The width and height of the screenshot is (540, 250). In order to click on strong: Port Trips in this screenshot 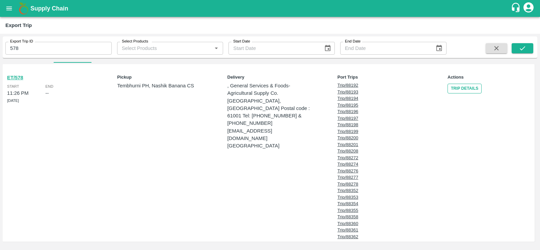, I will do `click(348, 77)`.